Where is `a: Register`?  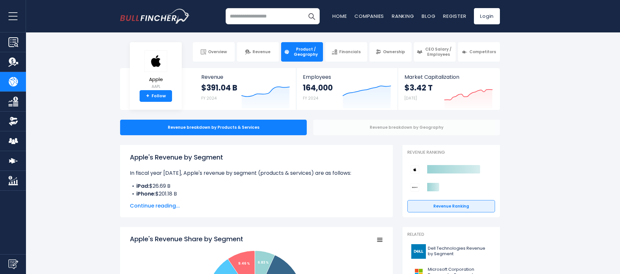
a: Register is located at coordinates (455, 16).